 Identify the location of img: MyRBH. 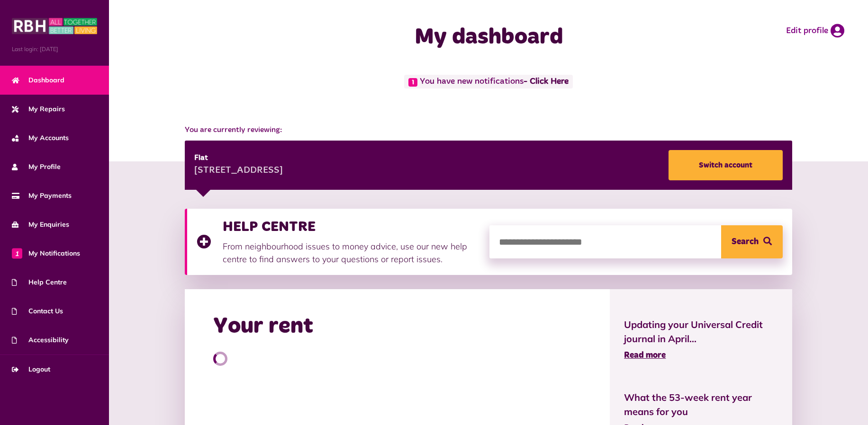
(54, 26).